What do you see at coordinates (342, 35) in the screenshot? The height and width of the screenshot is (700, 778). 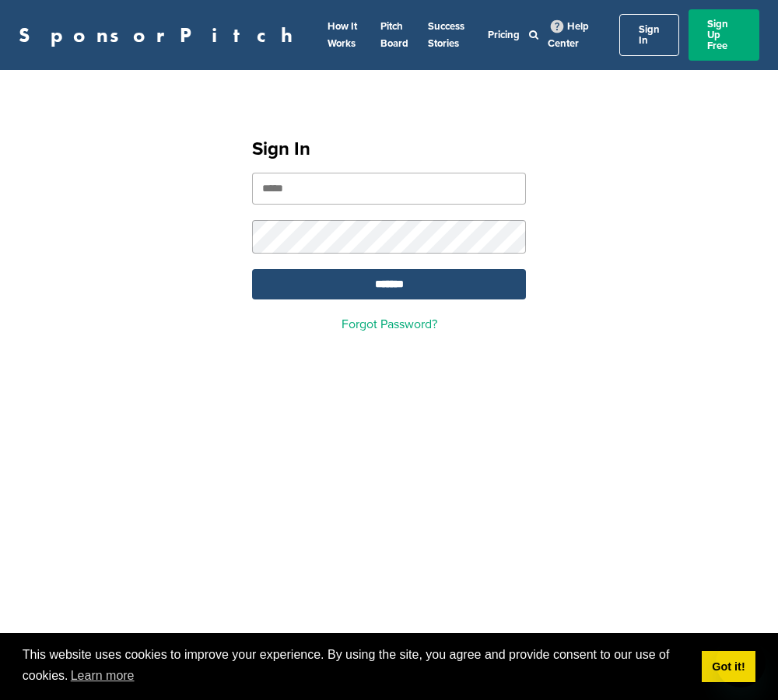 I see `a: How It Works` at bounding box center [342, 35].